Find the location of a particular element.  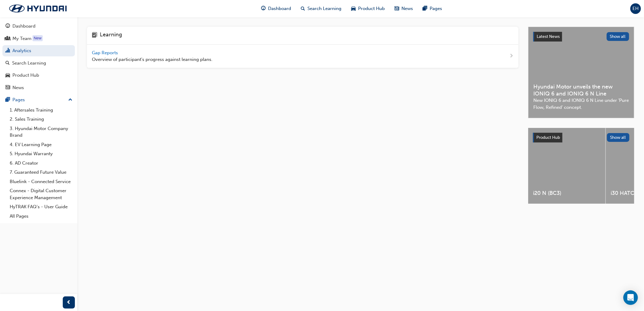

a: Bluelink - Connected Service is located at coordinates (41, 181).